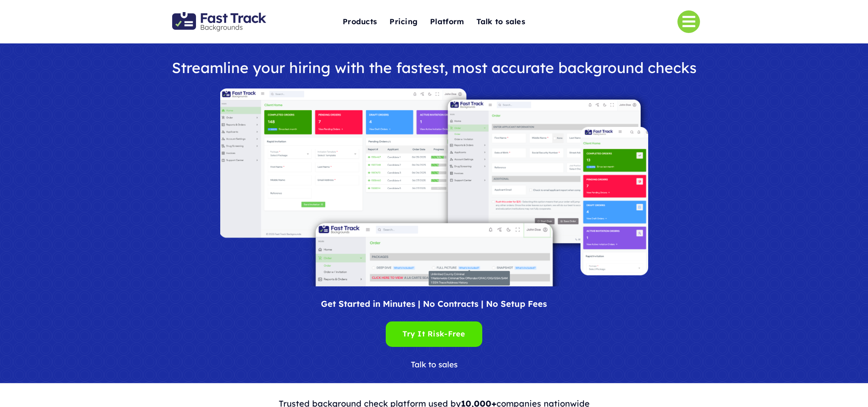  I want to click on a: Try It Risk-Free, so click(434, 334).